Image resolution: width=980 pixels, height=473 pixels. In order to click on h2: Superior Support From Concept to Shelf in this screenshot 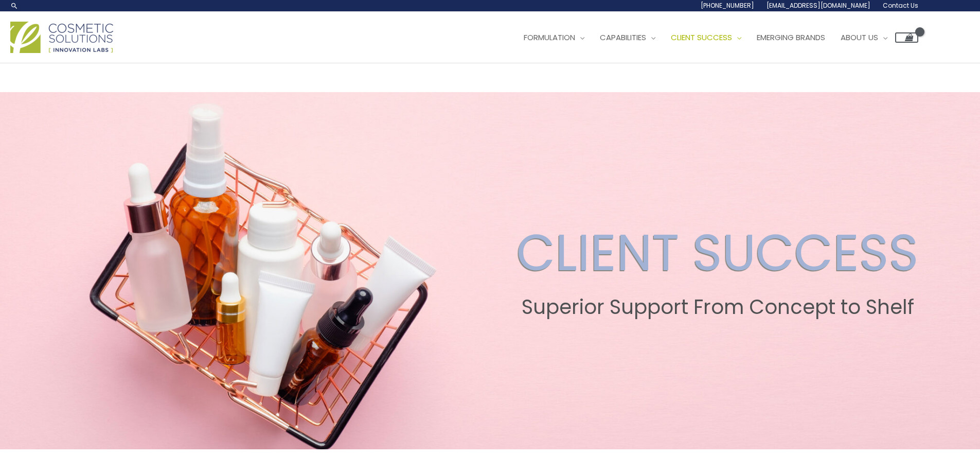, I will do `click(718, 307)`.